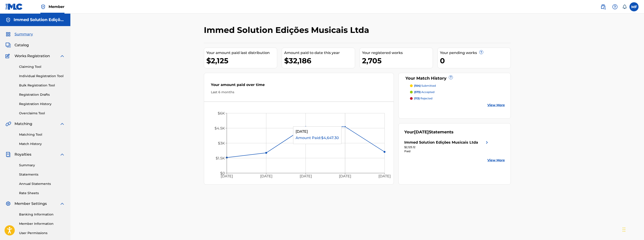  What do you see at coordinates (42, 94) in the screenshot?
I see `a: Registration Drafts` at bounding box center [42, 94].